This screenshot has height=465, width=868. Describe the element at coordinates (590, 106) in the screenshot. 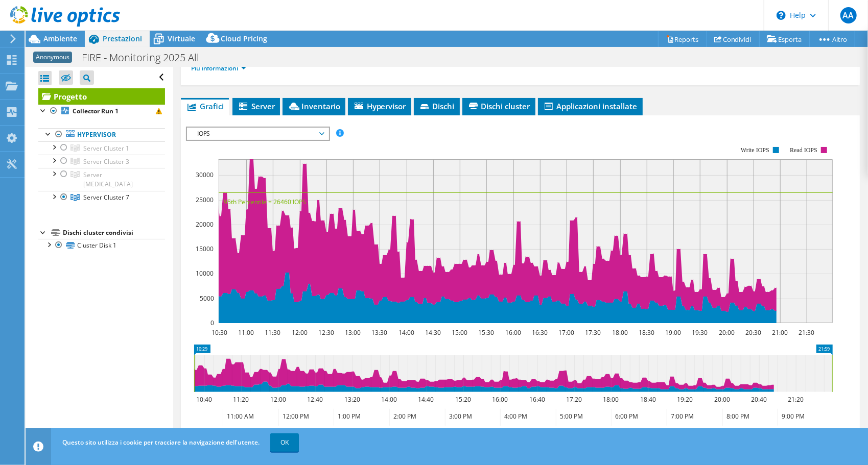

I see `span: Applicazioni installate` at that location.